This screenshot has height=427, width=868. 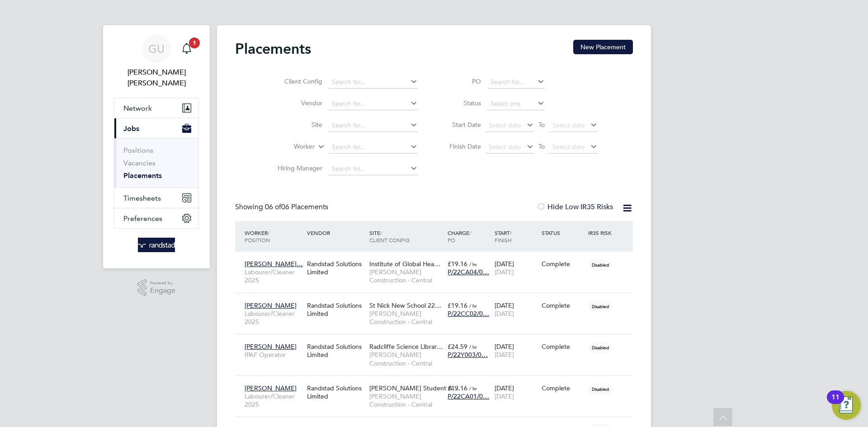 What do you see at coordinates (186, 49) in the screenshot?
I see `a: 1` at bounding box center [186, 49].